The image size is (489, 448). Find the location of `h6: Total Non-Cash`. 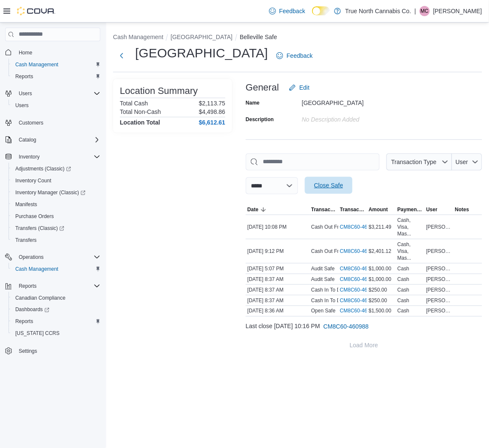

h6: Total Non-Cash is located at coordinates (140, 112).